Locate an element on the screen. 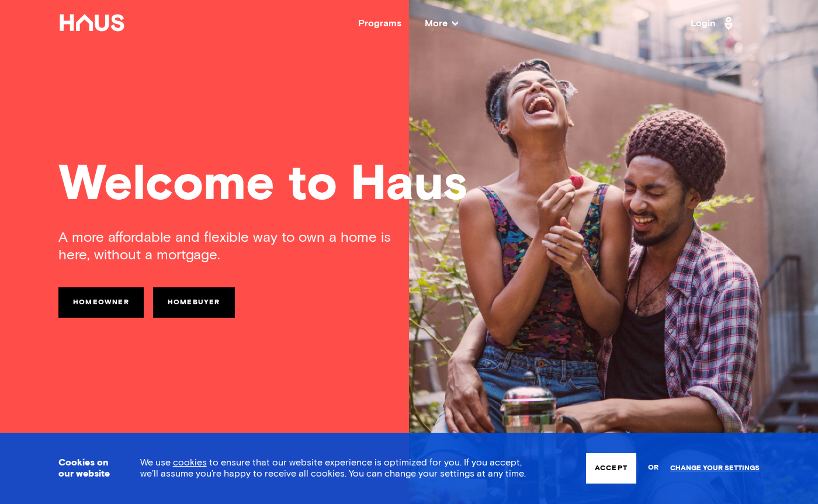  button: Accept is located at coordinates (611, 468).